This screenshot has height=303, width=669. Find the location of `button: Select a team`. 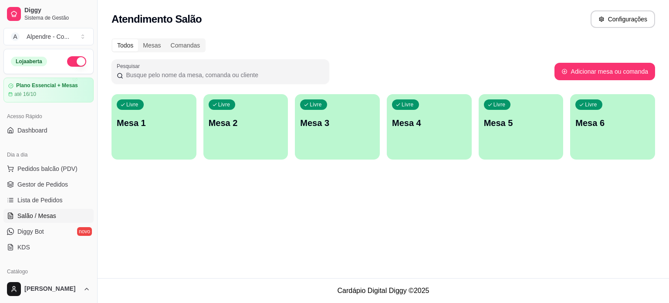

button: Select a team is located at coordinates (48, 37).